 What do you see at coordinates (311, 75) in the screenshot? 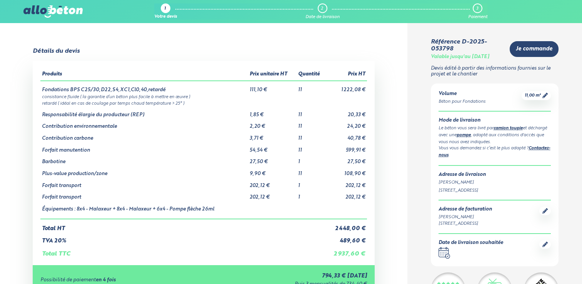
I see `th: Quantité` at bounding box center [311, 75].